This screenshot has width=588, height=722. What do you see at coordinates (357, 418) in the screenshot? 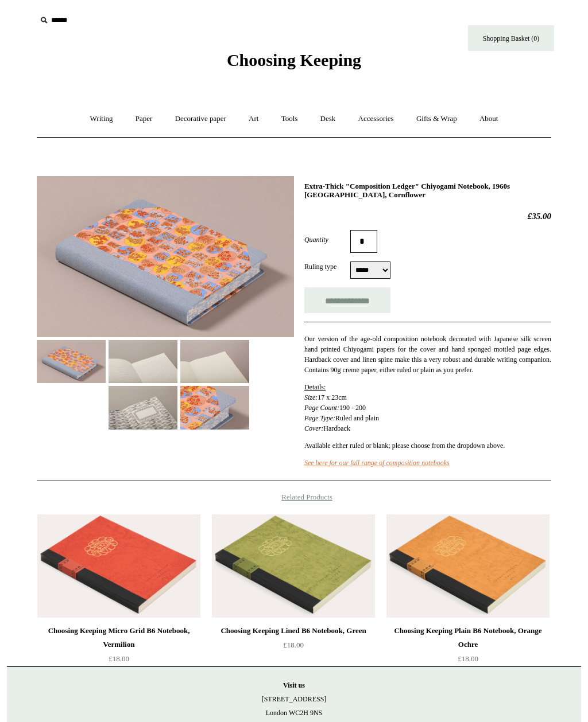
I see `span: Ruled and plain` at bounding box center [357, 418].